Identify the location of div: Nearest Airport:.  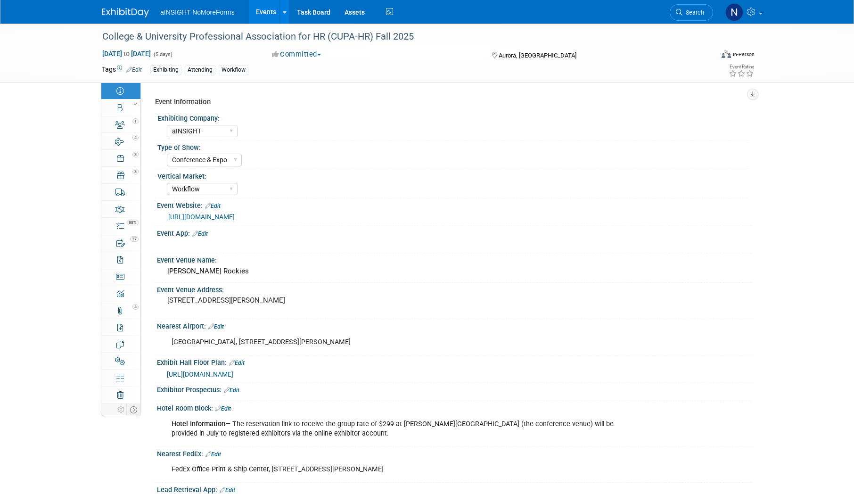
(455, 325).